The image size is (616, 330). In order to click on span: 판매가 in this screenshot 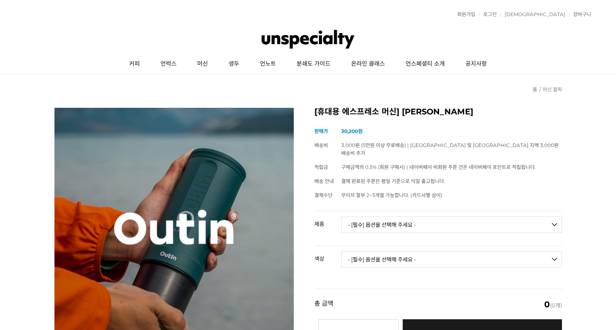, I will do `click(321, 131)`.